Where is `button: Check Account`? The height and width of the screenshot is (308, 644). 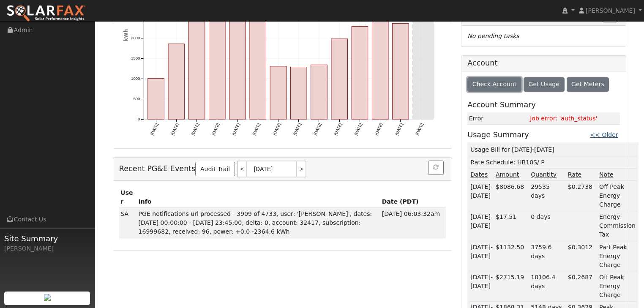
button: Check Account is located at coordinates (494, 85).